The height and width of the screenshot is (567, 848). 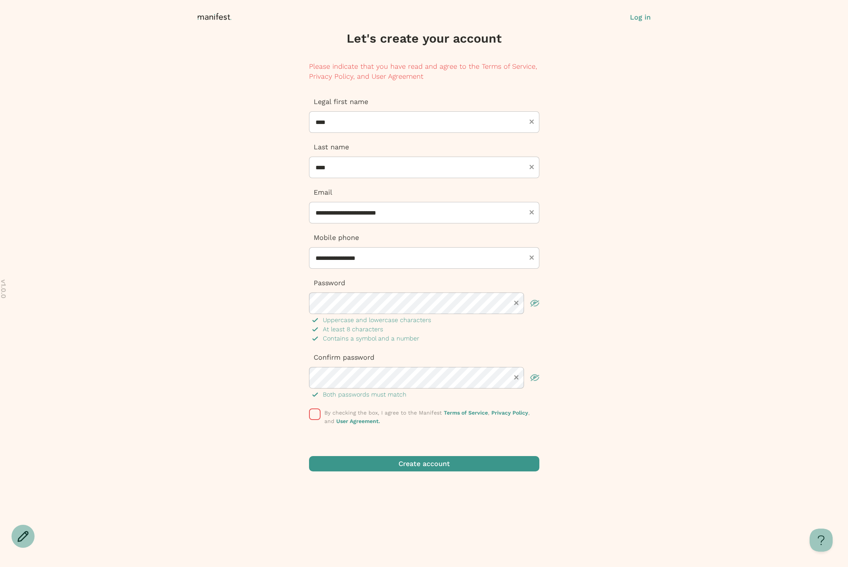 I want to click on p: Log in, so click(x=640, y=17).